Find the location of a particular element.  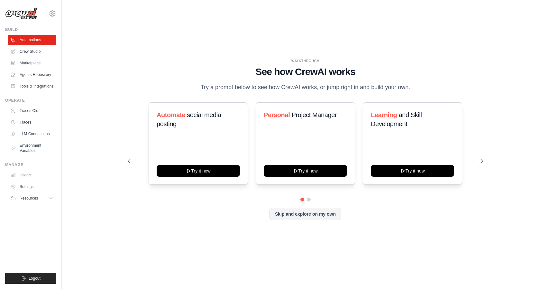

span: Personal is located at coordinates (277, 115).